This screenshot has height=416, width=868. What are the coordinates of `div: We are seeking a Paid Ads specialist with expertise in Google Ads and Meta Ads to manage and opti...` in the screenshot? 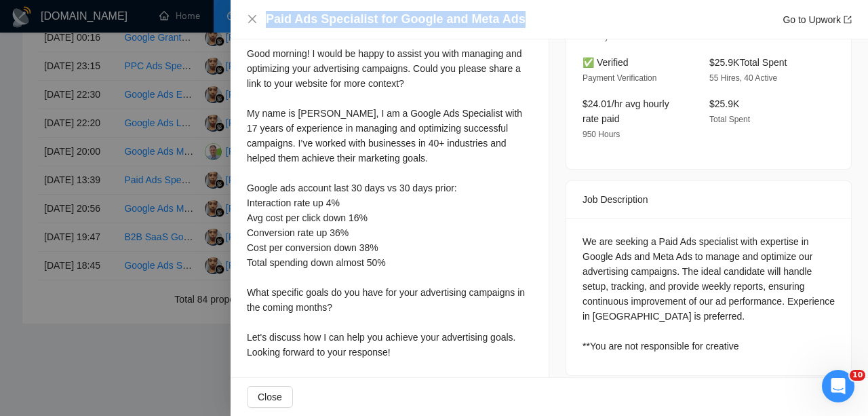 It's located at (708, 294).